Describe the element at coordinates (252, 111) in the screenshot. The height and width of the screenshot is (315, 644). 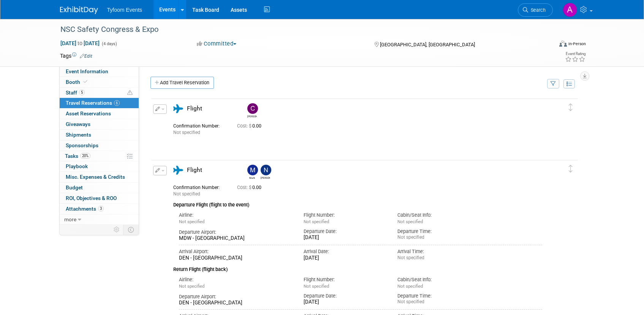
I see `div: Chris Walker` at that location.